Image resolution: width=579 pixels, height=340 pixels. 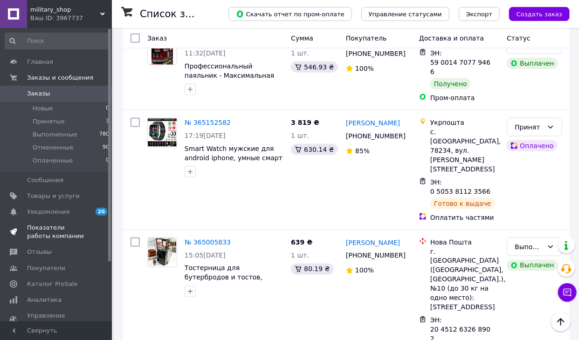 What do you see at coordinates (65, 10) in the screenshot?
I see `span: military_shop` at bounding box center [65, 10].